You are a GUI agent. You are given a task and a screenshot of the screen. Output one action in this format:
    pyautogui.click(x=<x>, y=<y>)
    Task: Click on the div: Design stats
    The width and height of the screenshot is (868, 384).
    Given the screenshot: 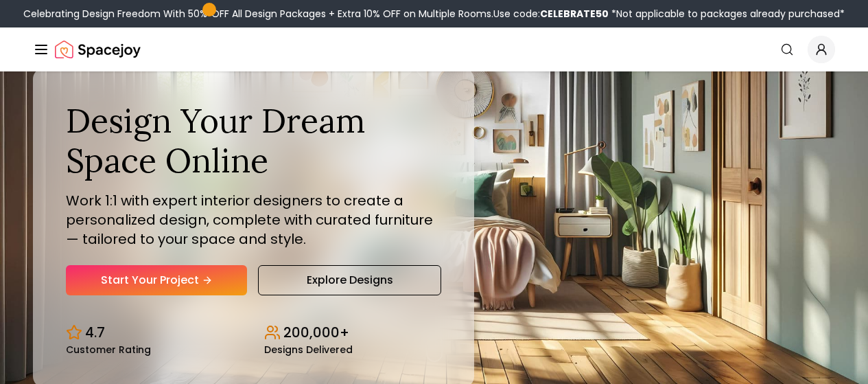 What is the action you would take?
    pyautogui.click(x=253, y=333)
    